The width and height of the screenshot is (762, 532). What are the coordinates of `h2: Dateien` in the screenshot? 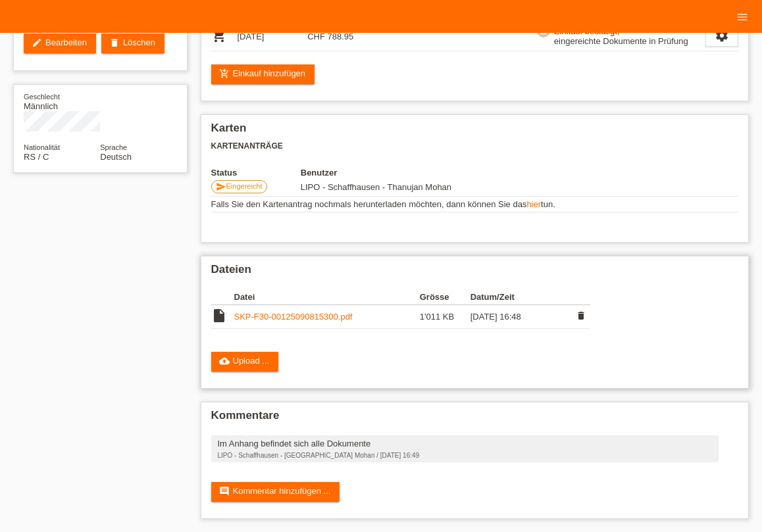 It's located at (475, 273).